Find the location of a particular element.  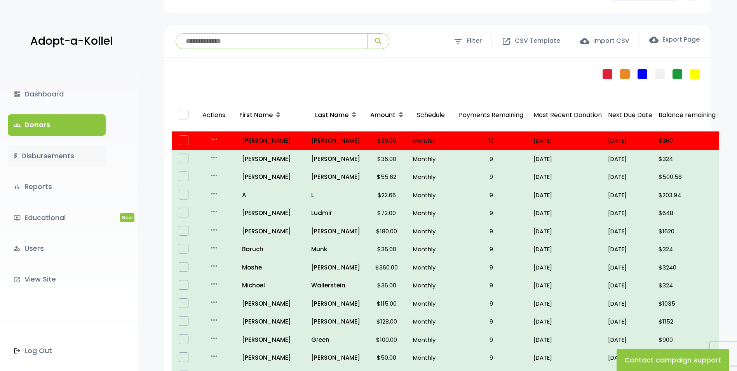

p: Actions is located at coordinates (214, 115).